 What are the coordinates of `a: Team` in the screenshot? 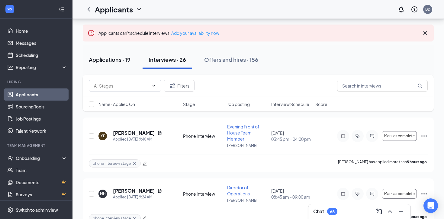 It's located at (41, 170).